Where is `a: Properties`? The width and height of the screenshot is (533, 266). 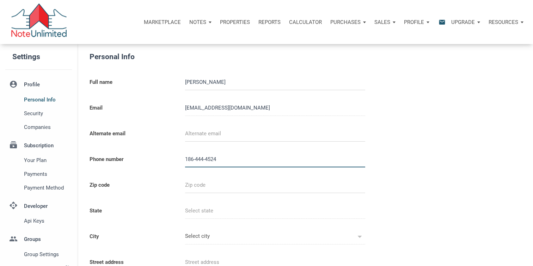
a: Properties is located at coordinates (235, 22).